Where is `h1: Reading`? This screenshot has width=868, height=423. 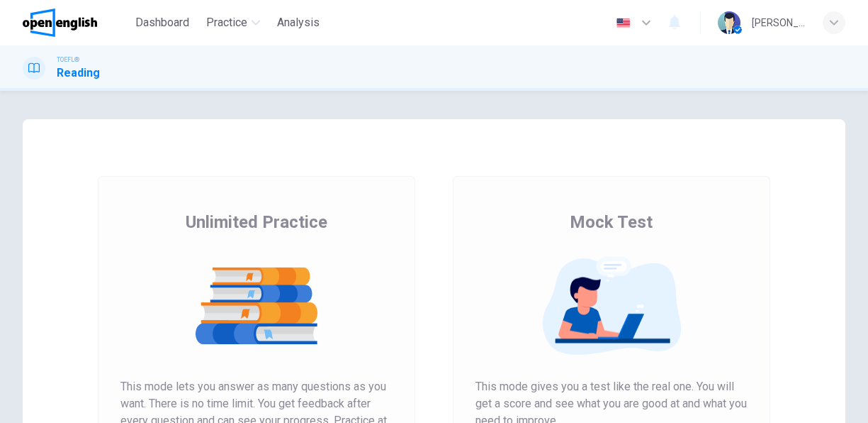
h1: Reading is located at coordinates (78, 73).